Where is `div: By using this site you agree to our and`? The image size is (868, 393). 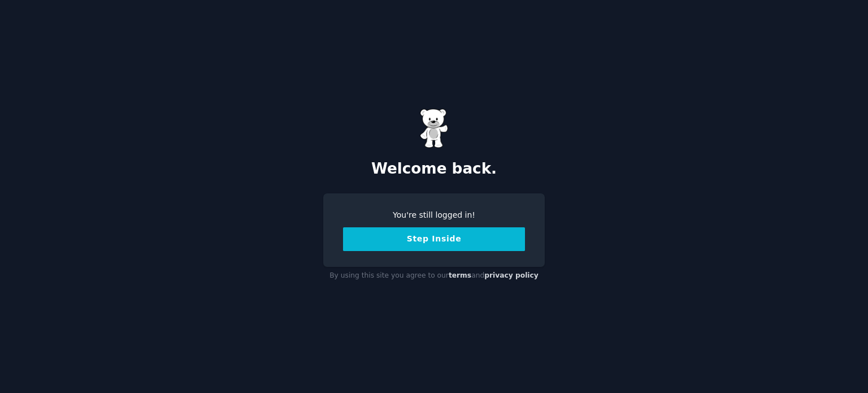 div: By using this site you agree to our and is located at coordinates (434, 275).